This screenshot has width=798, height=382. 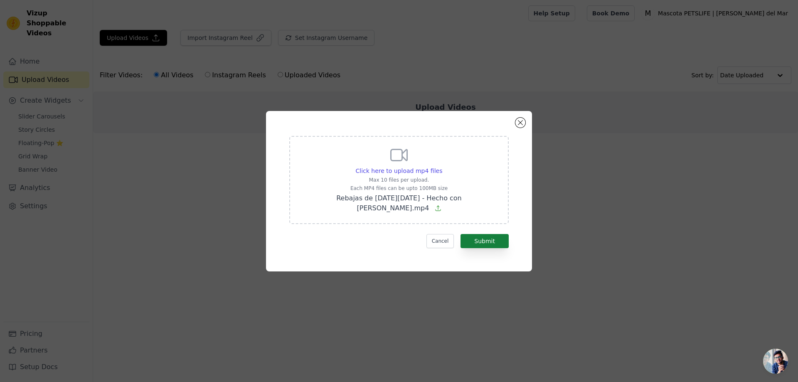 I want to click on button: Cancel, so click(x=440, y=241).